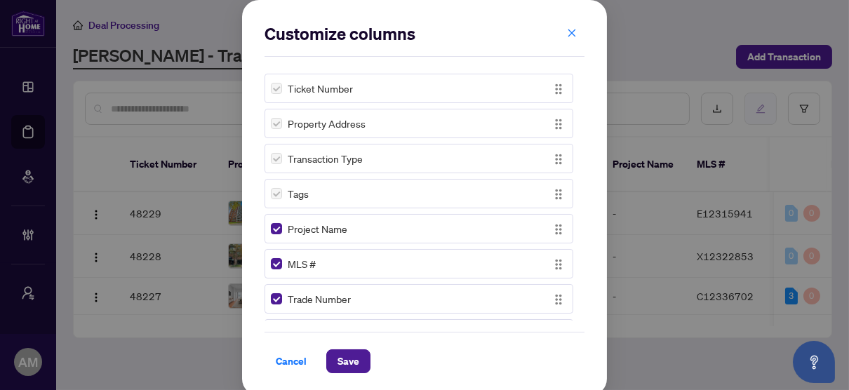  What do you see at coordinates (319, 299) in the screenshot?
I see `span: Trade Number` at bounding box center [319, 299].